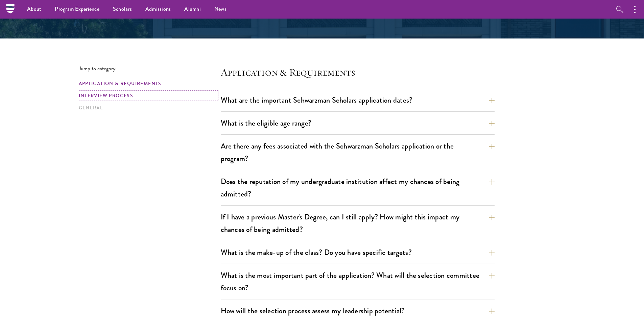  Describe the element at coordinates (150, 69) in the screenshot. I see `p: Jump to category:` at that location.